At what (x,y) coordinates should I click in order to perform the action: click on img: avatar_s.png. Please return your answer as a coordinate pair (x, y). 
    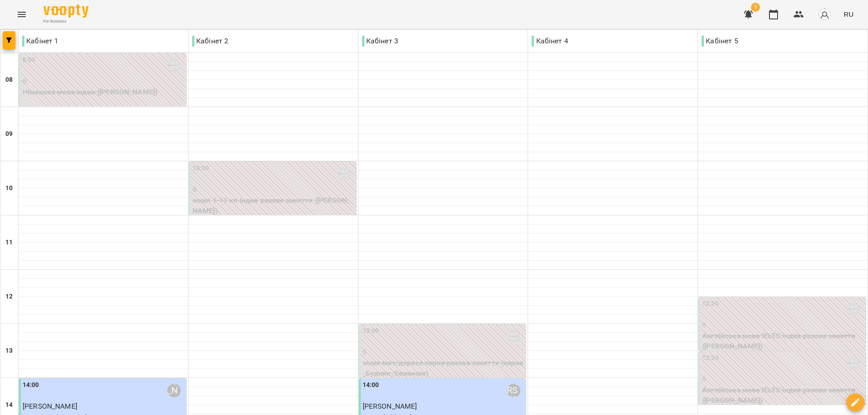
    Looking at the image, I should click on (824, 15).